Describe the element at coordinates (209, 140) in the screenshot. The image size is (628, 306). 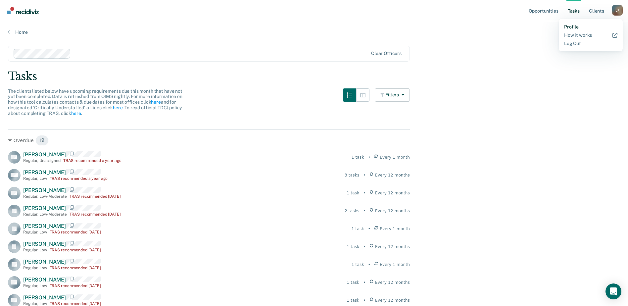
I see `div: Overdue 19` at that location.